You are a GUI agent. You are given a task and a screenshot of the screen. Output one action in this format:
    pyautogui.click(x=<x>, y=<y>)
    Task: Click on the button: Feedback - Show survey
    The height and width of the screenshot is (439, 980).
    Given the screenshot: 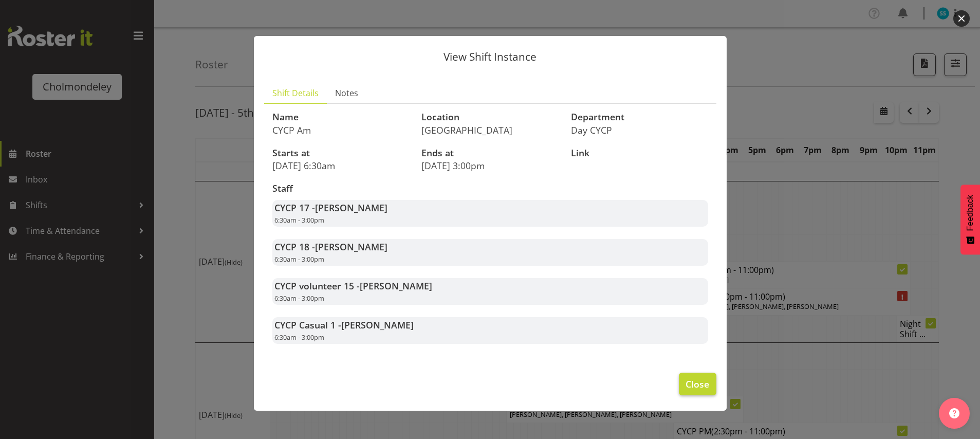 What is the action you would take?
    pyautogui.click(x=970, y=220)
    